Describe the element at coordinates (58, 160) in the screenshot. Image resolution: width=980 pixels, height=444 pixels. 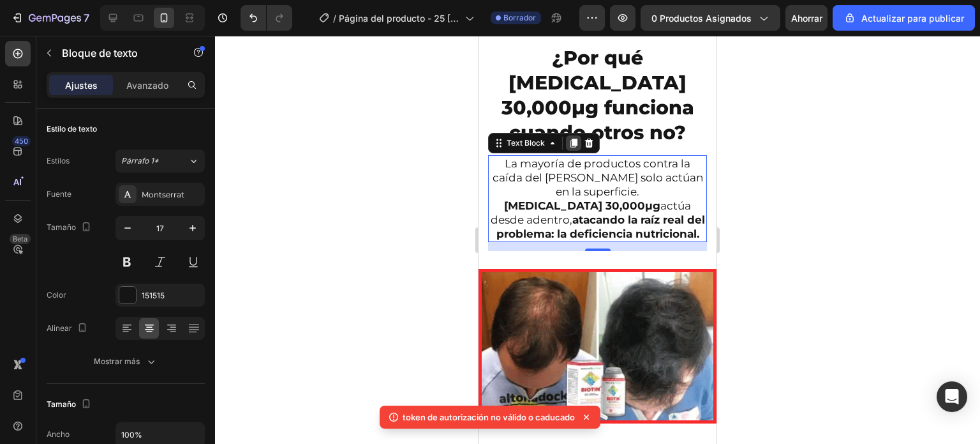
I see `font: Estilos` at that location.